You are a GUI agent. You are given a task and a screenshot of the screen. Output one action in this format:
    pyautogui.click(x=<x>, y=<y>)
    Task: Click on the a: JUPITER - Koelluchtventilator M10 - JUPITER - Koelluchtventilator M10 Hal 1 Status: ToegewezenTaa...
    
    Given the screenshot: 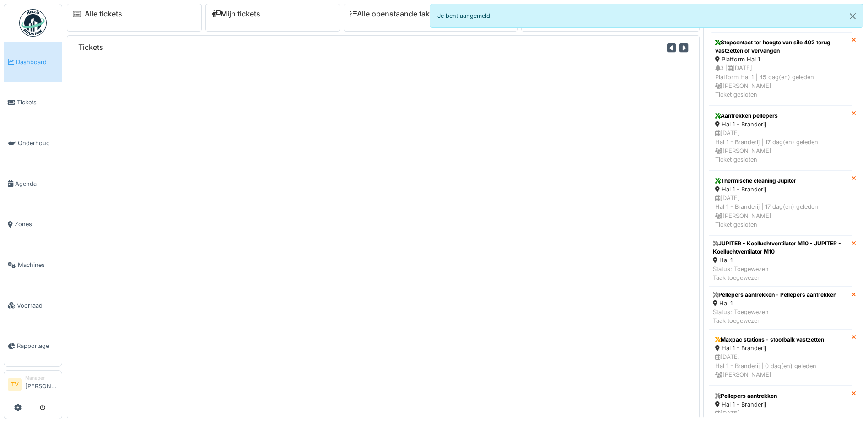 What is the action you would take?
    pyautogui.click(x=780, y=261)
    